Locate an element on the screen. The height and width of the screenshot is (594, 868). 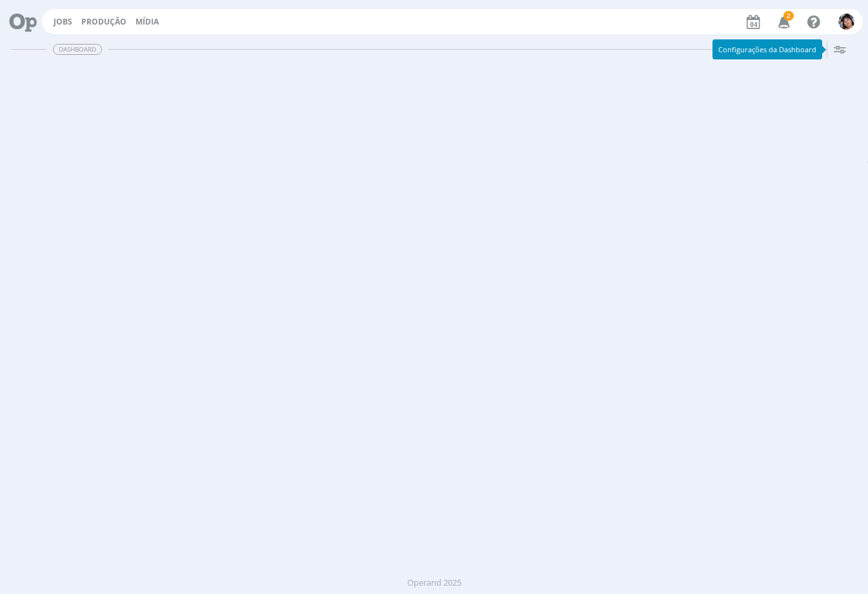
span: Dashboard is located at coordinates (78, 49).